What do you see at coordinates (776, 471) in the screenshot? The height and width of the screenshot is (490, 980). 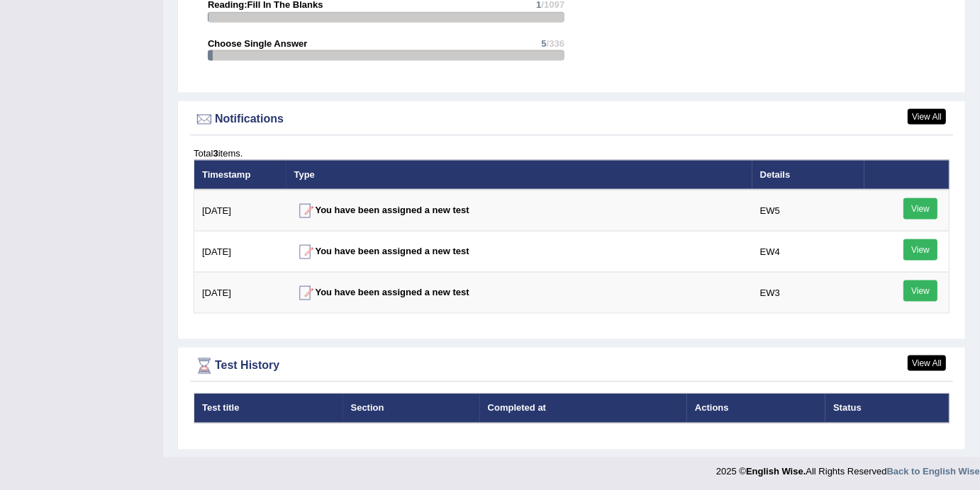 I see `strong: English Wise.` at bounding box center [776, 471].